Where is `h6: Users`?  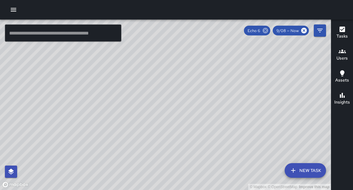 h6: Users is located at coordinates (342, 58).